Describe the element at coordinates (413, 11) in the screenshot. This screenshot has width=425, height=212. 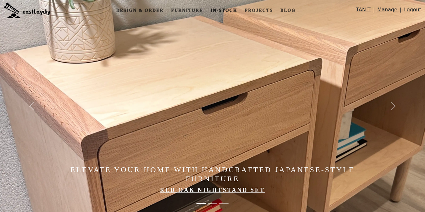
I see `a: Logout` at that location.